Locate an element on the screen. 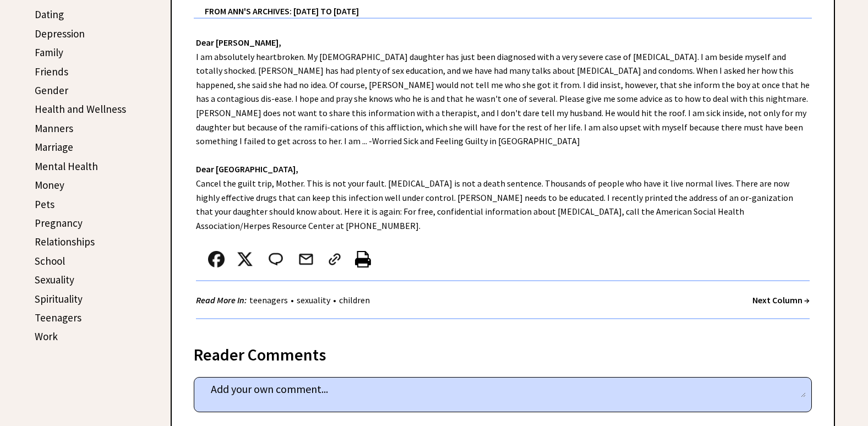 This screenshot has height=426, width=868. a: Gender is located at coordinates (51, 90).